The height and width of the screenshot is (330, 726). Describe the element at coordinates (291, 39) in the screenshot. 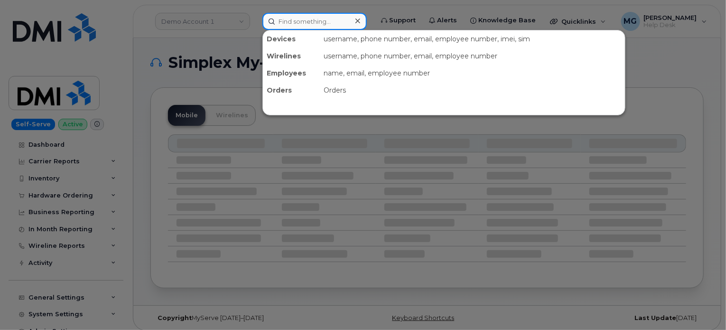

I see `div: Devices` at that location.